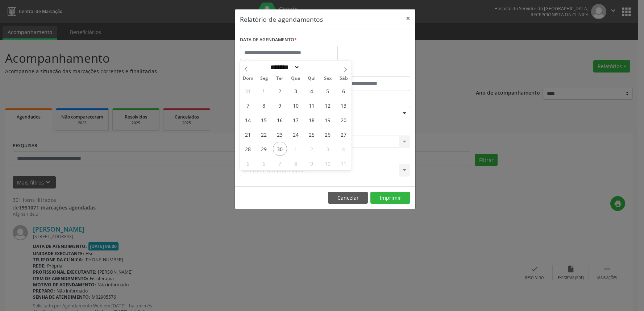 The image size is (644, 311). Describe the element at coordinates (344, 105) in the screenshot. I see `span: Setembro 13, 2025` at that location.